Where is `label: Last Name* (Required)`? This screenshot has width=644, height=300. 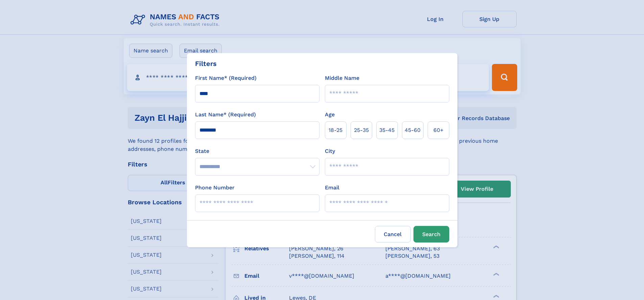
label: Last Name* (Required) is located at coordinates (226, 114).